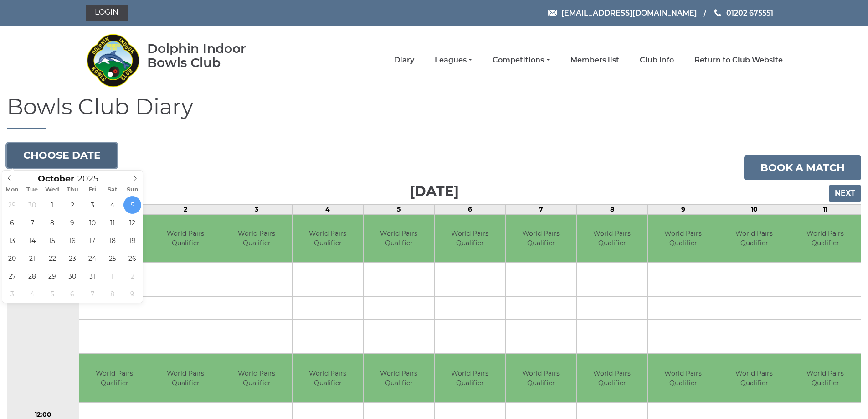 This screenshot has height=419, width=868. Describe the element at coordinates (92, 276) in the screenshot. I see `span: October 31, 2025` at that location.